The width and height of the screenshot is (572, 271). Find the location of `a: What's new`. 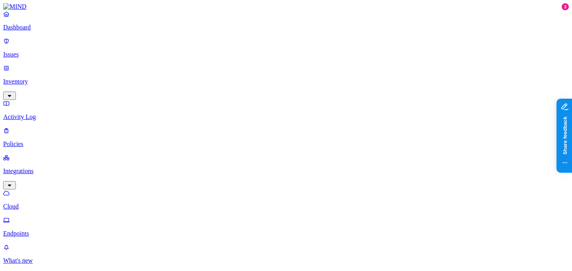

a: What's new is located at coordinates (286, 253).